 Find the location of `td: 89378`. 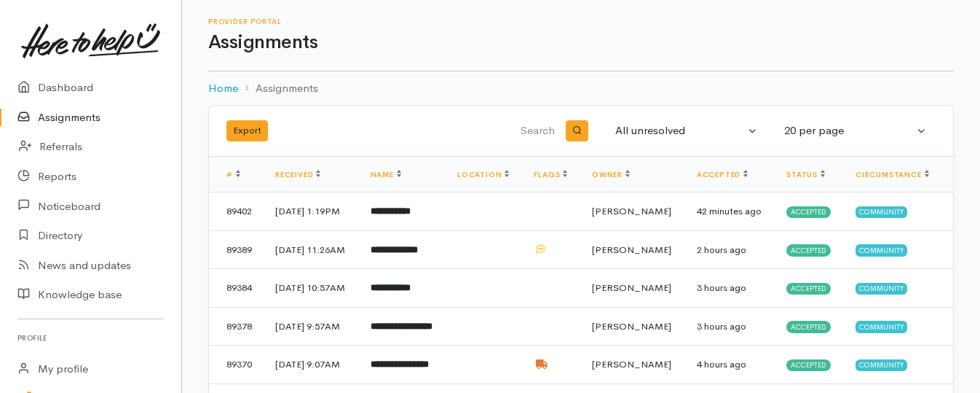

td: 89378 is located at coordinates (236, 326).